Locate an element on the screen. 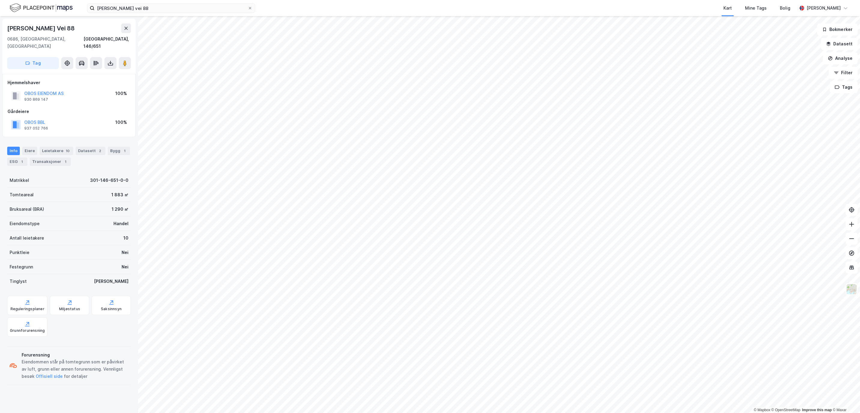  div: Info is located at coordinates (14, 151).